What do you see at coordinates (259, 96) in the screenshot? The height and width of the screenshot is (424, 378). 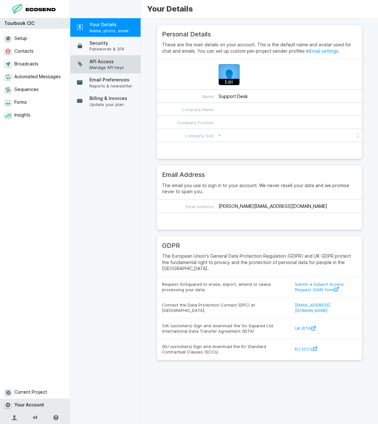 I see `input: Name` at bounding box center [259, 96].